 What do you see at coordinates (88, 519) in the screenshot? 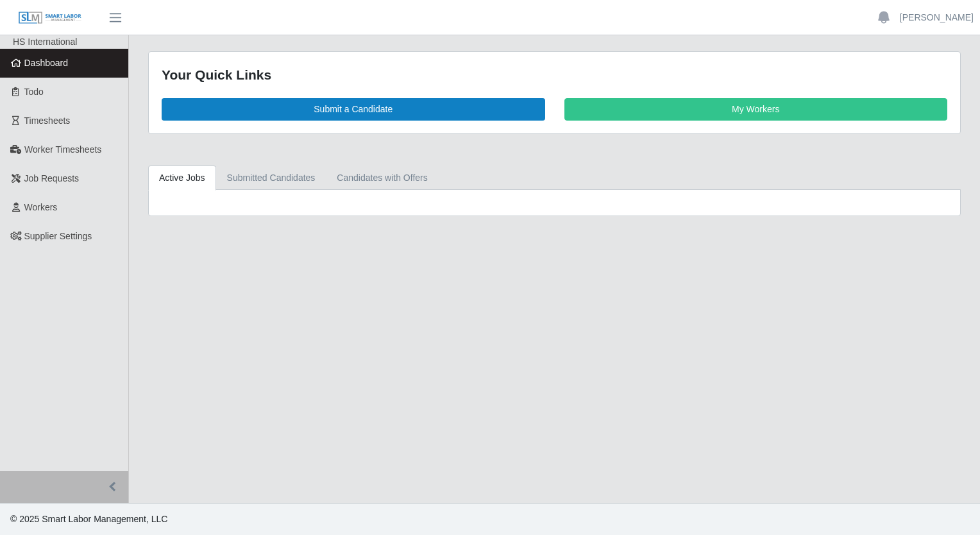
I see `span: © 2025 Smart Labor Management, LLC` at bounding box center [88, 519].